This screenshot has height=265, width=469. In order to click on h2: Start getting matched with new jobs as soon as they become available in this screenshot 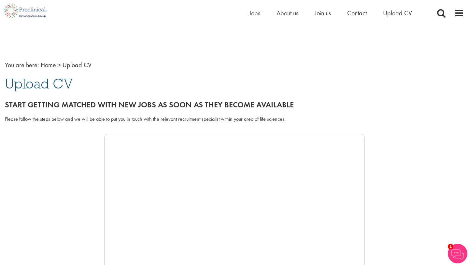, I will do `click(235, 105)`.